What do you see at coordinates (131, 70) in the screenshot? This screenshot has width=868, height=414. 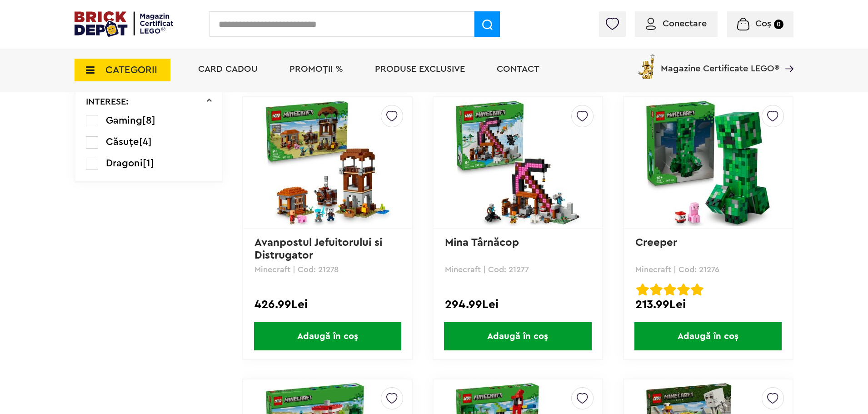 I see `span: CATEGORII` at bounding box center [131, 70].